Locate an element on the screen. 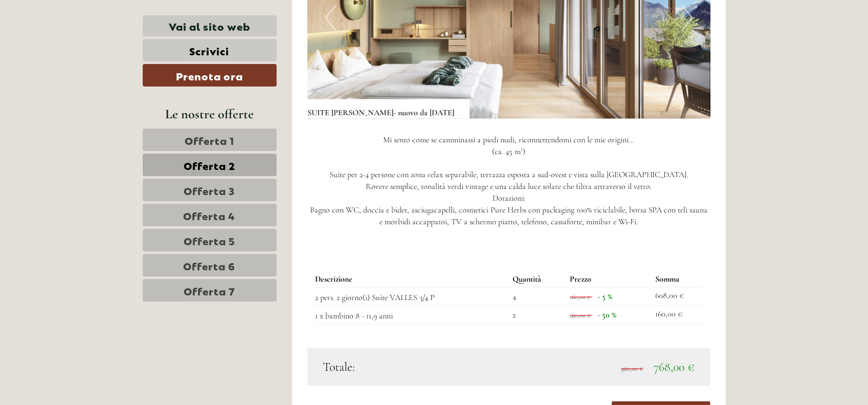 The width and height of the screenshot is (868, 405). div: Buon giorno, come possiamo aiutarla? is located at coordinates (74, 43).